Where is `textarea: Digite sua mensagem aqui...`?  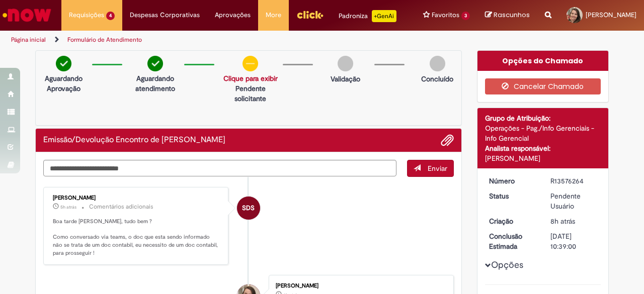
textarea: Digite sua mensagem aqui... is located at coordinates (220, 168).